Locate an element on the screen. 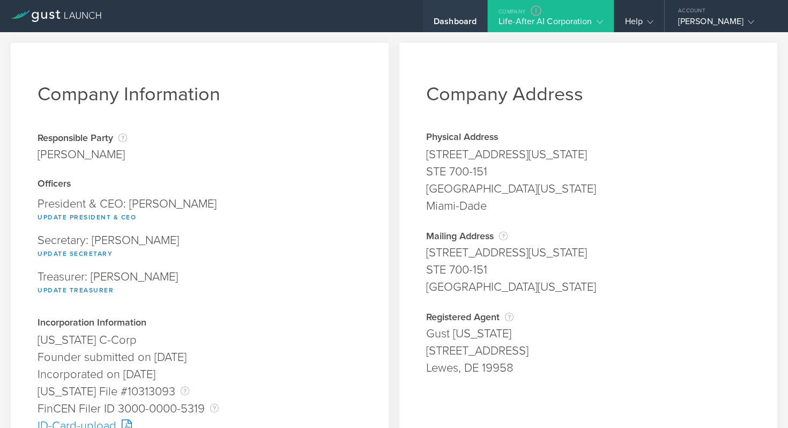 The width and height of the screenshot is (788, 428). div: FinCEN Filer ID 3000-0000-5319 is located at coordinates (200, 409).